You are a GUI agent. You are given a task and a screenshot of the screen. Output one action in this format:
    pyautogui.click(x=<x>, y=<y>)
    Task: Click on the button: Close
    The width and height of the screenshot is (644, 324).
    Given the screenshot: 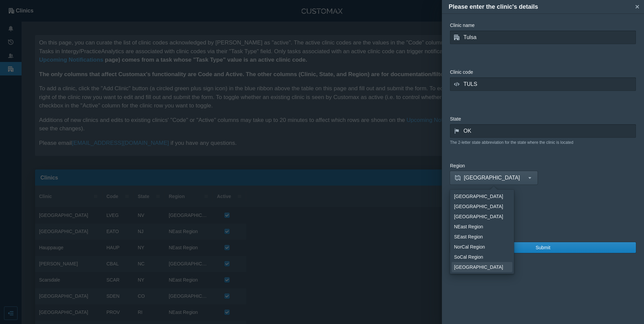 What is the action you would take?
    pyautogui.click(x=637, y=6)
    